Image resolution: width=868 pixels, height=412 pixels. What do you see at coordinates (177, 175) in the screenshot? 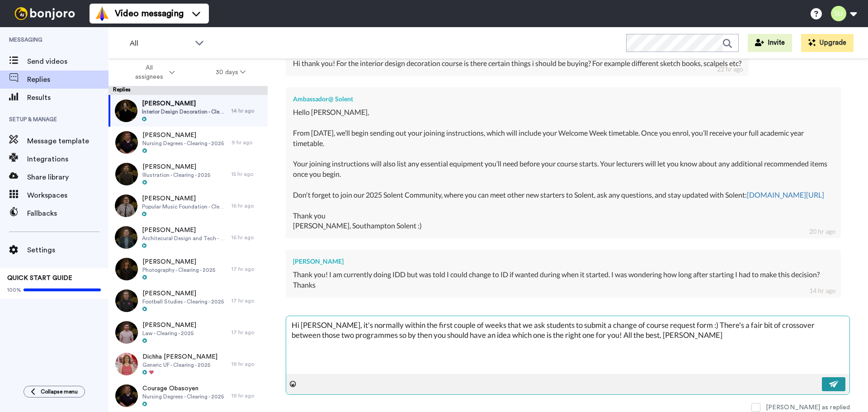
I see `span: Illustration - Clearing - 2025` at bounding box center [177, 175].